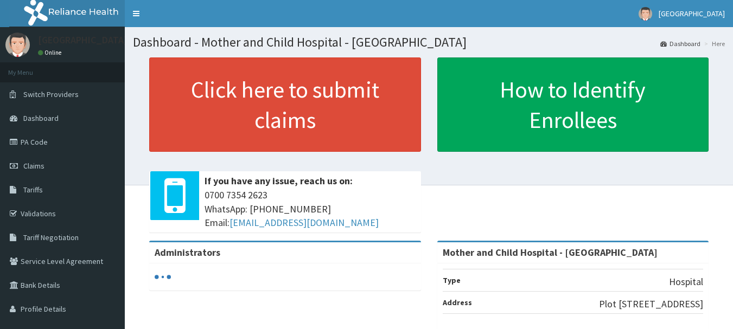 The height and width of the screenshot is (329, 733). I want to click on a: Click here to submit claims, so click(285, 105).